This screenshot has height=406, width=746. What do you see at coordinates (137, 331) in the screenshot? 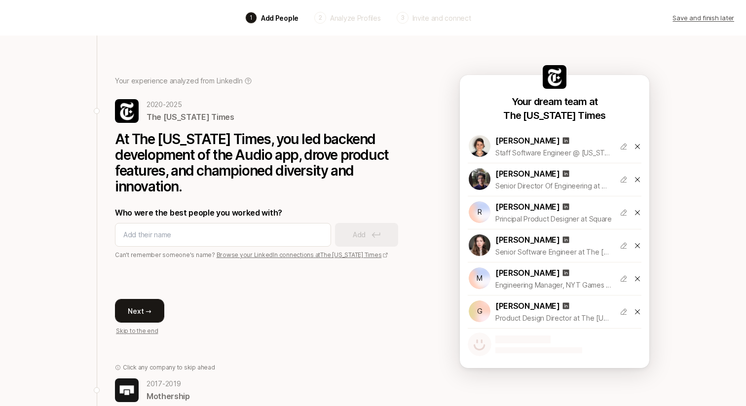
I see `p: Skip to the end` at bounding box center [137, 331].